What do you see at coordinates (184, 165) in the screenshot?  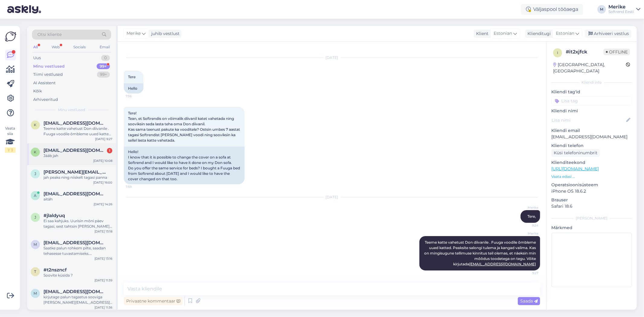 I see `div: Hello! I know that it is possible to change the cover on a sofa at Softrend and I would like to h...` at bounding box center [184, 165].